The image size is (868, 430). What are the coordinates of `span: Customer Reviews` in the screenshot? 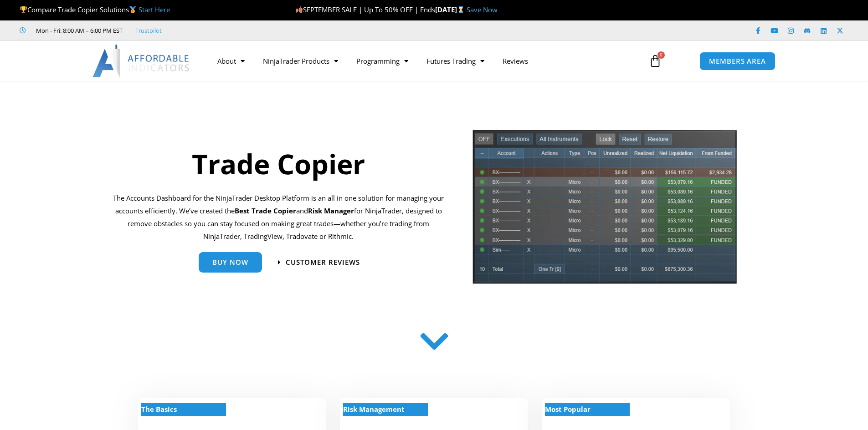 It's located at (322, 262).